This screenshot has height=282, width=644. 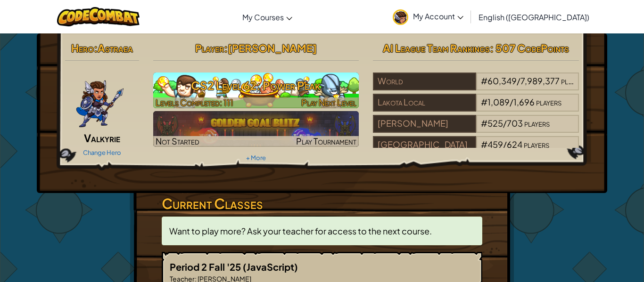 What do you see at coordinates (428, 16) in the screenshot?
I see `a: My Account` at bounding box center [428, 16].